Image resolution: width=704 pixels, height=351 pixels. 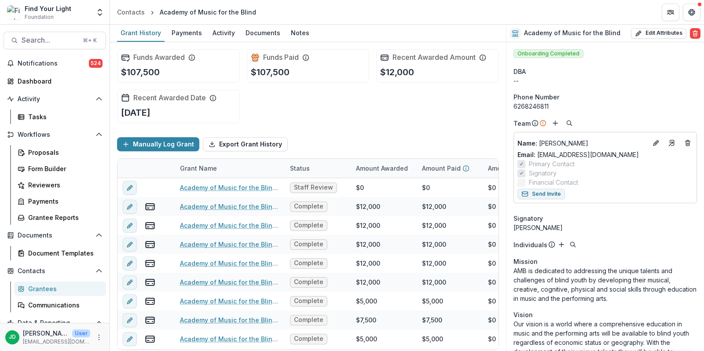 What do you see at coordinates (230, 187) in the screenshot?
I see `a: Academy of Music for the Blind - 2025 - Find Your Light Foundation 25/26 RFP Grant Application` at bounding box center [230, 187].